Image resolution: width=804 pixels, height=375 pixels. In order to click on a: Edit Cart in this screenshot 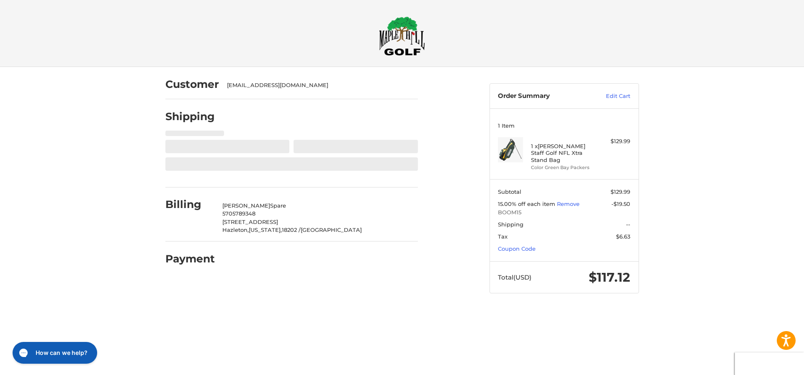, I will do `click(609, 96)`.